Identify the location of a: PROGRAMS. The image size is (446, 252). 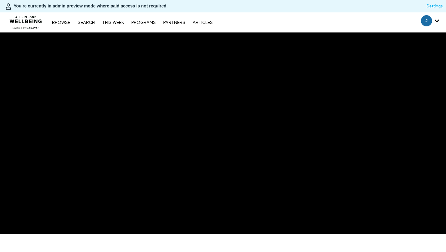
(144, 23).